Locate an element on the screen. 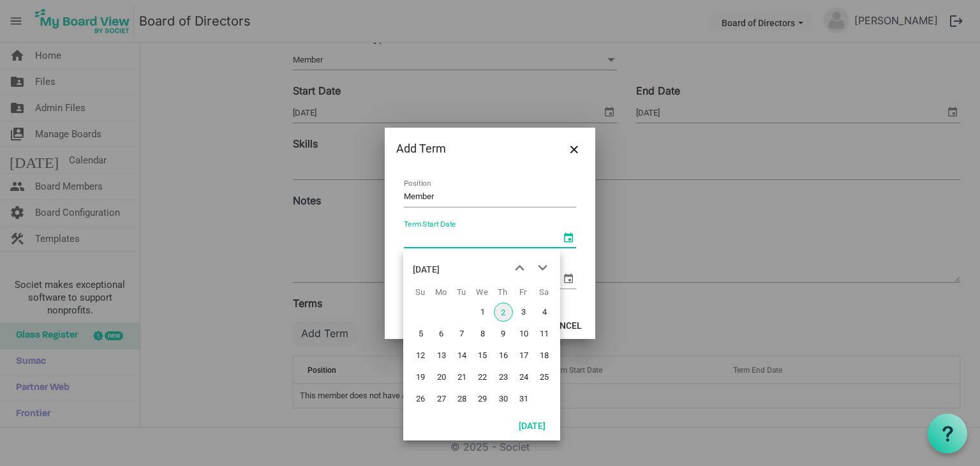 The width and height of the screenshot is (980, 466). span: Friday, October 24, 2025 is located at coordinates (524, 377).